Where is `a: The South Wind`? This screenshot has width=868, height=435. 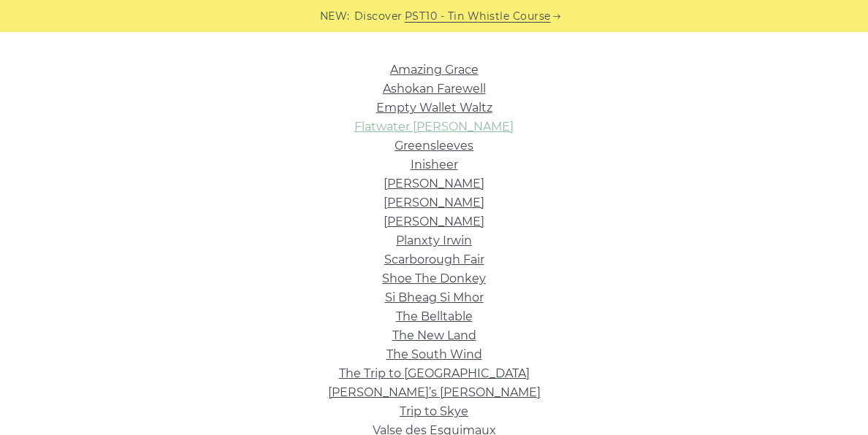
a: The South Wind is located at coordinates (434, 354).